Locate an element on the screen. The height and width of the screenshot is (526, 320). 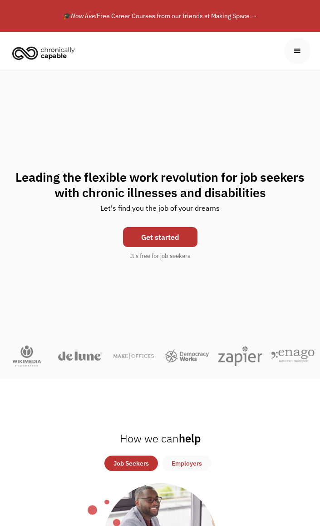
div: It's free for job seekers is located at coordinates (160, 256).